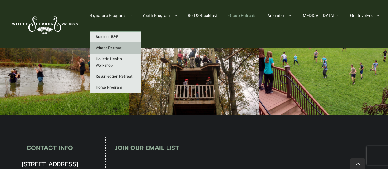  What do you see at coordinates (108, 15) in the screenshot?
I see `span: Signature Programs` at bounding box center [108, 15].